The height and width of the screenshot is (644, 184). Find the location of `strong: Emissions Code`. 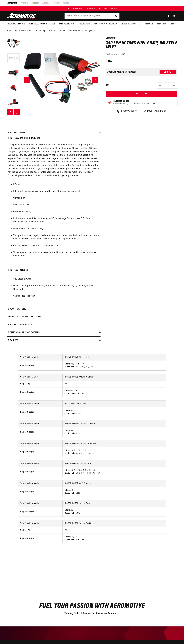

strong: Emissions Code is located at coordinates (122, 101).